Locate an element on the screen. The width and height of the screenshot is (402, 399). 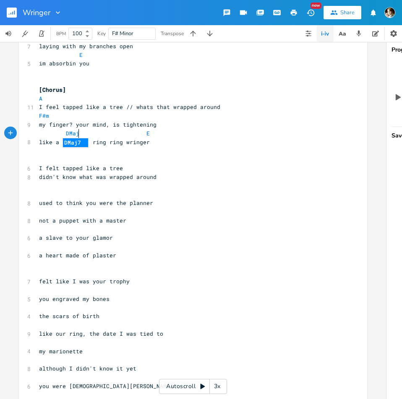
div: Autoscroll is located at coordinates (193, 387).